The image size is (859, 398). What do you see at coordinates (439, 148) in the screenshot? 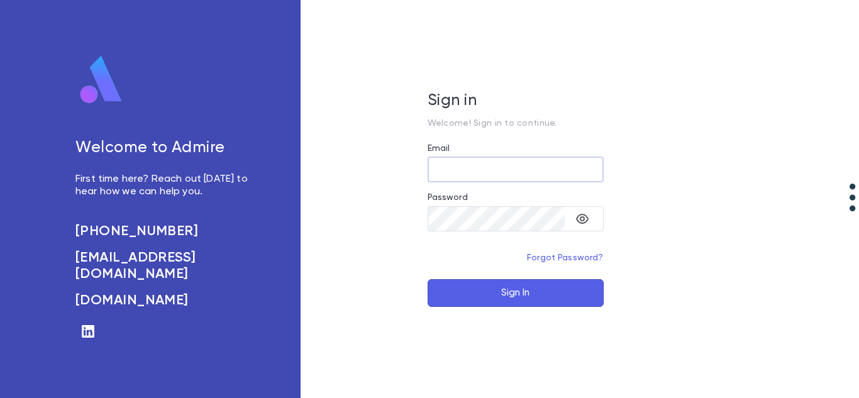
I see `label: Email` at bounding box center [439, 148].